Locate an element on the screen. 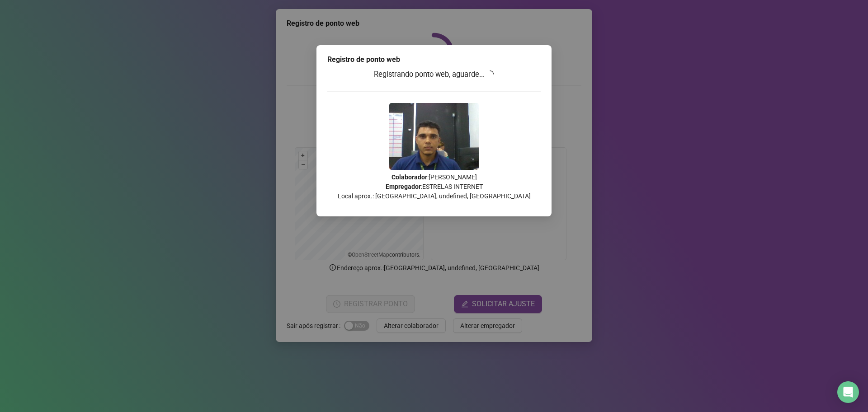 This screenshot has width=868, height=412. div: Registro de ponto web is located at coordinates (434, 60).